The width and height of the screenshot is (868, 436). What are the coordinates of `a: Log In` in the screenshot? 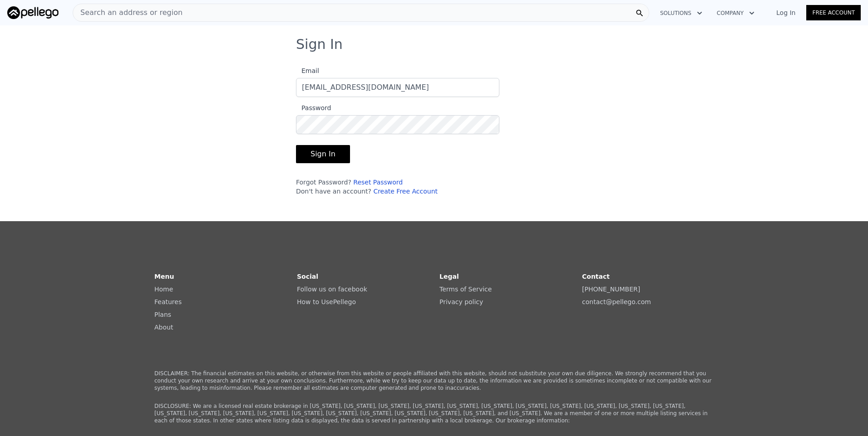 It's located at (785, 13).